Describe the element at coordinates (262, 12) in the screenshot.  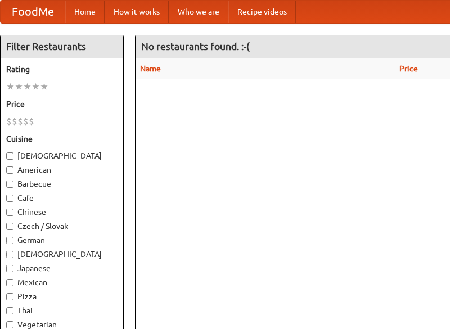
I see `a: Recipe videos` at that location.